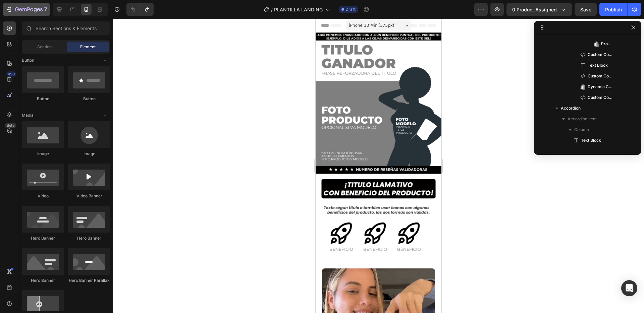  Describe the element at coordinates (45, 9) in the screenshot. I see `p: 7` at that location.